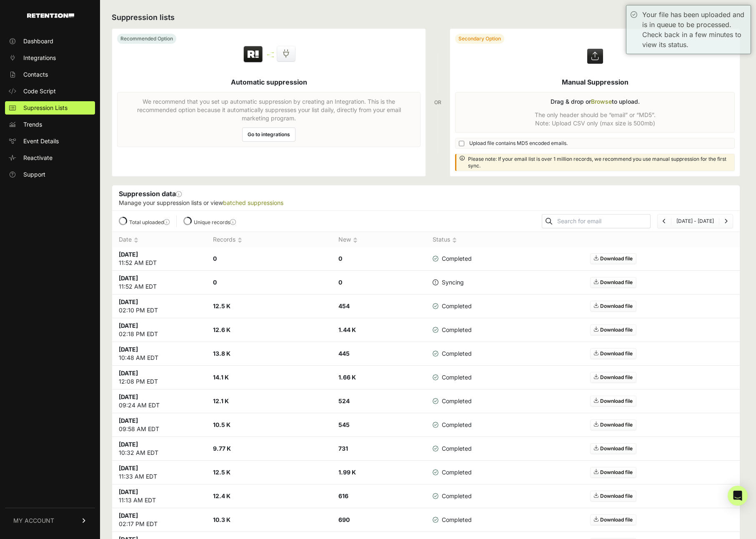 The width and height of the screenshot is (756, 539). Describe the element at coordinates (602, 221) in the screenshot. I see `input: Search for email` at that location.